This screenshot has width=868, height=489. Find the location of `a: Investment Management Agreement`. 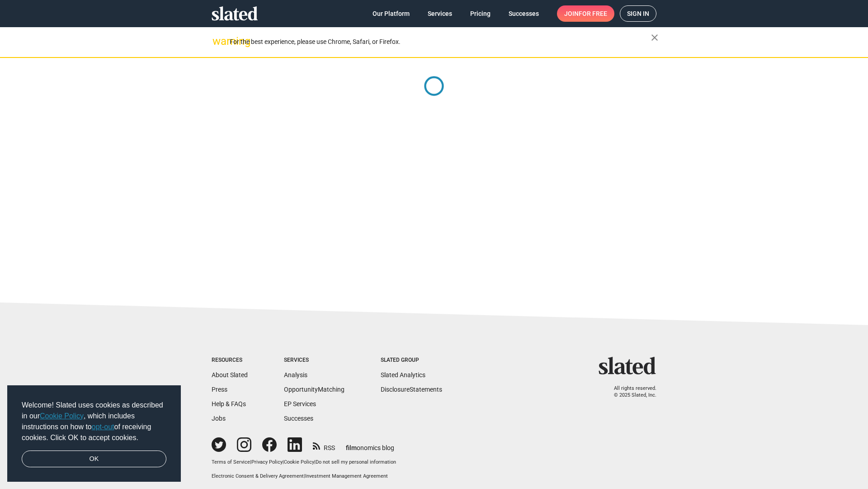

a: Investment Management Agreement is located at coordinates (346, 476).